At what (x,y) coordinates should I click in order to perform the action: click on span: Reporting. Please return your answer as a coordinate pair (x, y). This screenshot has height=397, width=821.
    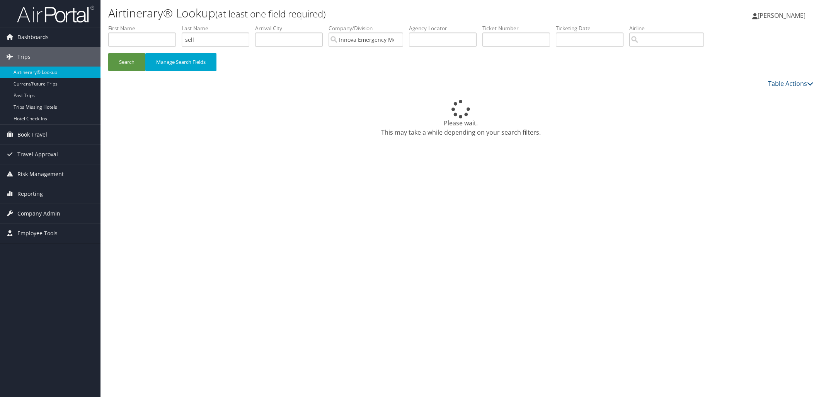
    Looking at the image, I should click on (30, 194).